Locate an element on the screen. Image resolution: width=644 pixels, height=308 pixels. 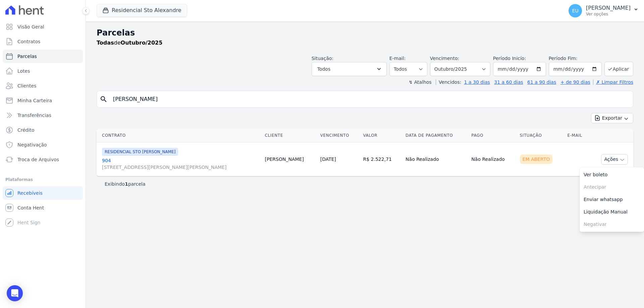
i: search is located at coordinates (104, 99).